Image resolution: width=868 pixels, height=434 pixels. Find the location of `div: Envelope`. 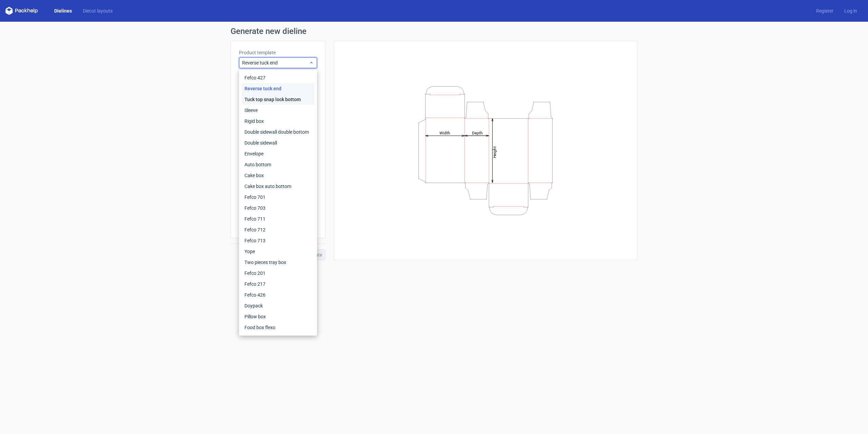

div: Envelope is located at coordinates (278, 153).